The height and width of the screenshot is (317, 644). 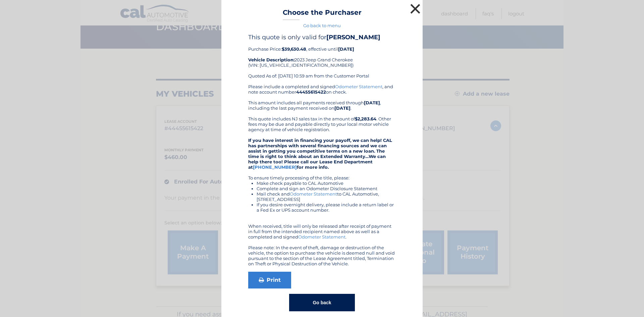 What do you see at coordinates (326, 207) in the screenshot?
I see `li: If you desire overnight delivery, please include a return label or a Fed Ex or UPS account number.` at bounding box center [326, 207].